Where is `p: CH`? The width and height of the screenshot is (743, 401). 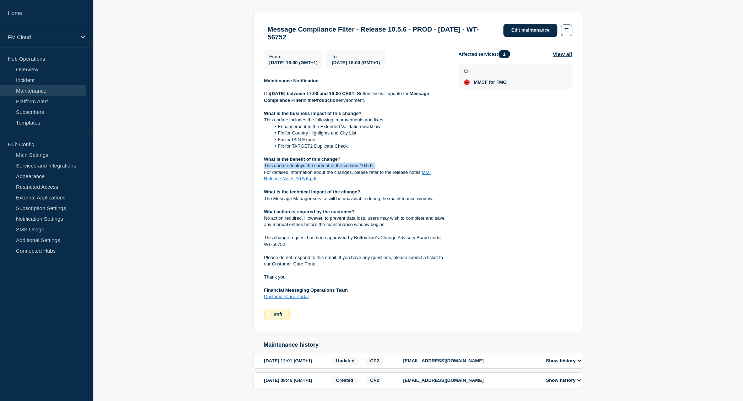 p: CH is located at coordinates (486, 71).